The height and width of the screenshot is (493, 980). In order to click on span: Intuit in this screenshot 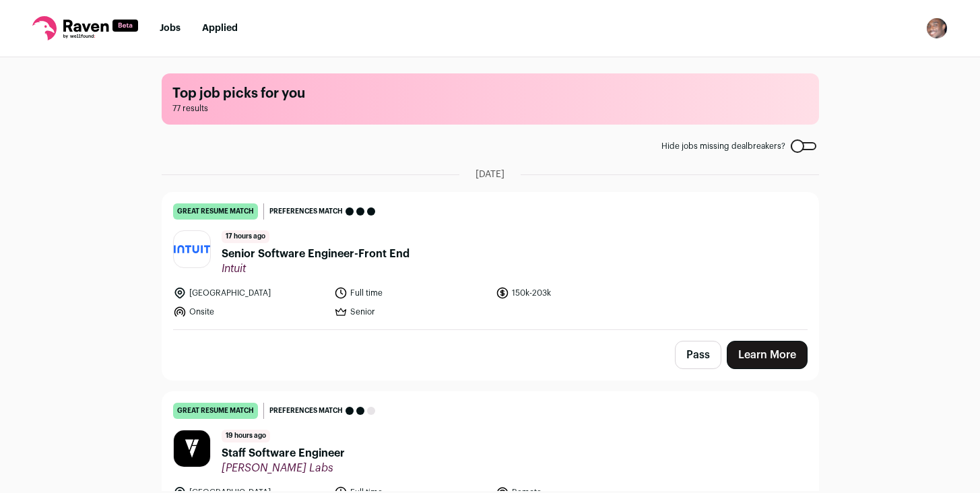, I will do `click(315, 269)`.